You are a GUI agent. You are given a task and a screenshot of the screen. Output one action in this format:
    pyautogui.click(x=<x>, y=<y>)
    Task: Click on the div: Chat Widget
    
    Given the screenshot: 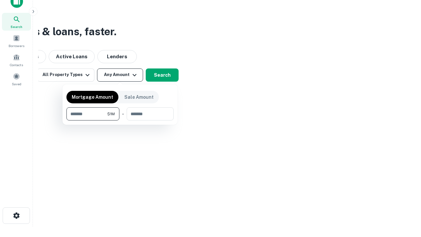 What is the action you would take?
    pyautogui.click(x=405, y=200)
    